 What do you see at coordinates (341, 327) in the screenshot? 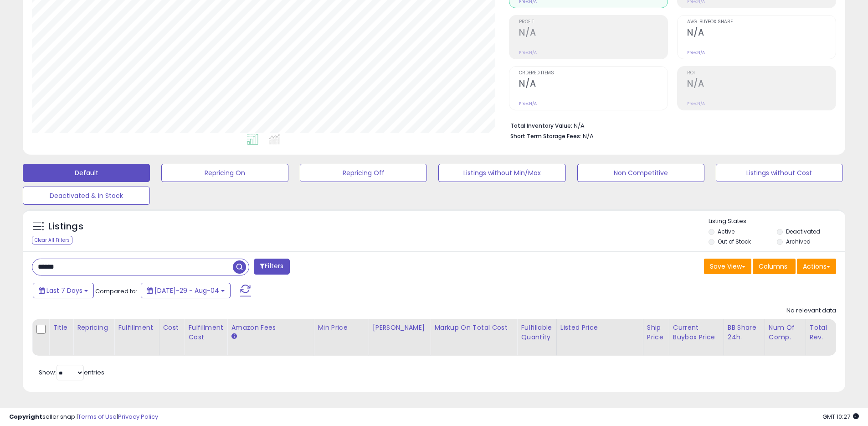
I see `div: Min Price` at bounding box center [341, 327].